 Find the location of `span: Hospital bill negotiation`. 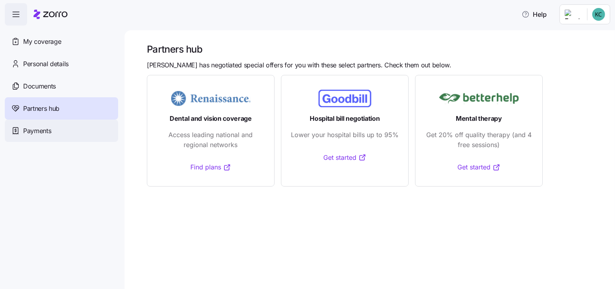

span: Hospital bill negotiation is located at coordinates (344, 118).